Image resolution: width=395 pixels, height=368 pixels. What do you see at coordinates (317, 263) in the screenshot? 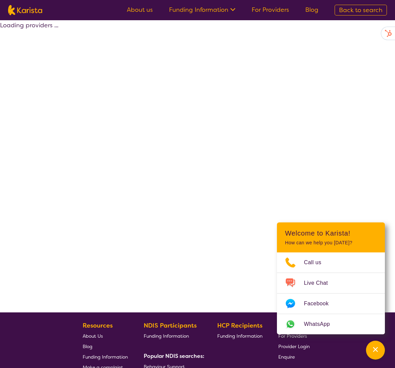
I see `span: Call us` at bounding box center [317, 263].